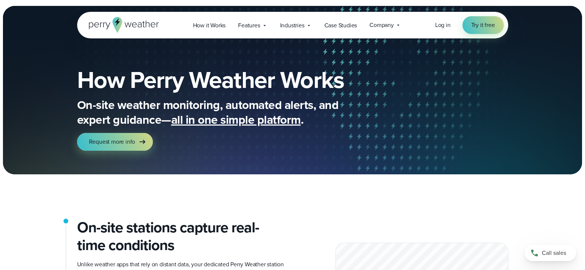 The height and width of the screenshot is (270, 585). What do you see at coordinates (292, 25) in the screenshot?
I see `span: Industries` at bounding box center [292, 25].